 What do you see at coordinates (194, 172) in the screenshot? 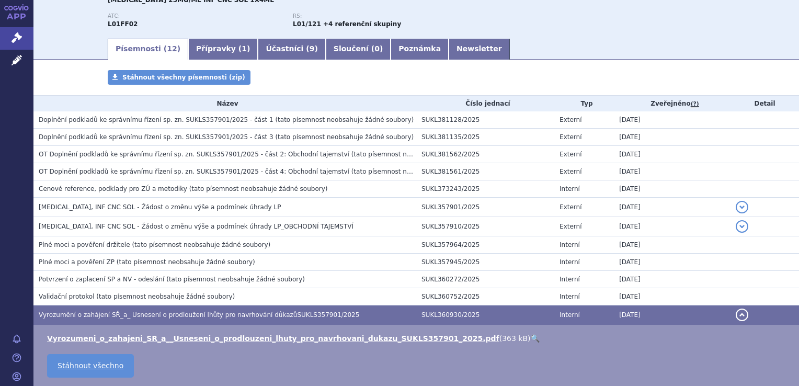
I see `span: OT Doplnění podkladů ke správnímu řízení sp. zn. SUKLS357901/2025 - část 4: Obchodní tajemství` at bounding box center [194, 172].